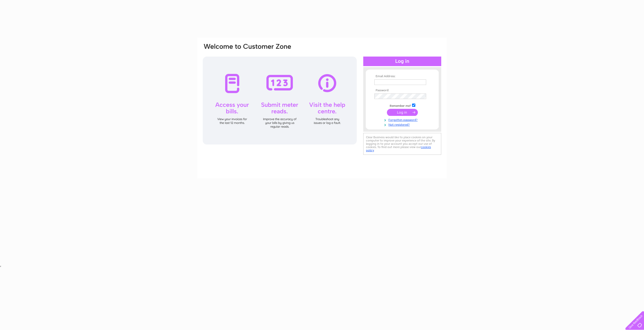 Image resolution: width=644 pixels, height=330 pixels. I want to click on a: Forgotten password?, so click(403, 119).